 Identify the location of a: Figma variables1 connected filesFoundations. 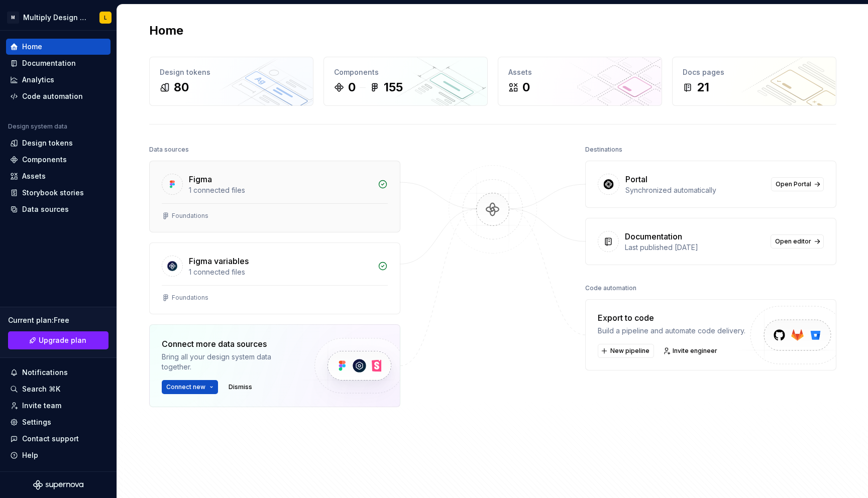
(274, 278).